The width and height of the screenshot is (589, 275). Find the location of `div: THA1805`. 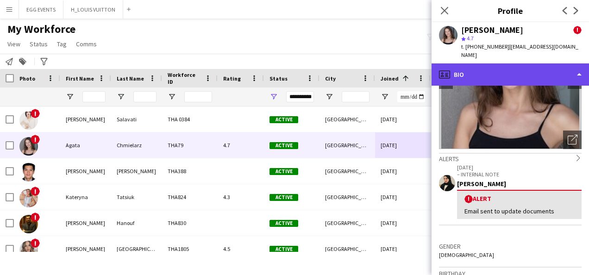

div: THA1805 is located at coordinates (190, 249).